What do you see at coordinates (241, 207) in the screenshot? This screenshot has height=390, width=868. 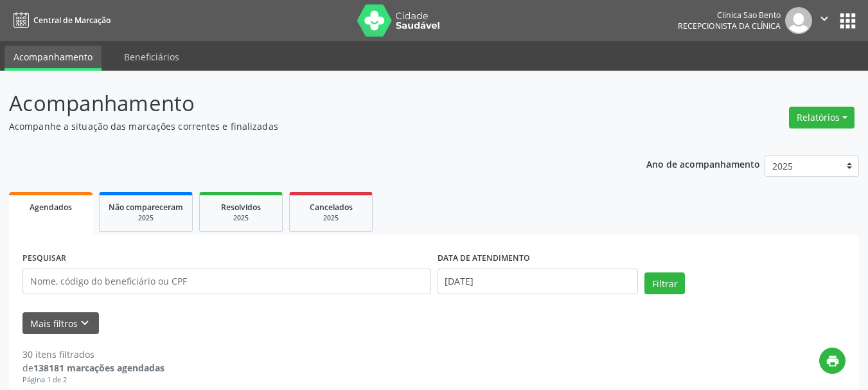 I see `span: Resolvidos` at bounding box center [241, 207].